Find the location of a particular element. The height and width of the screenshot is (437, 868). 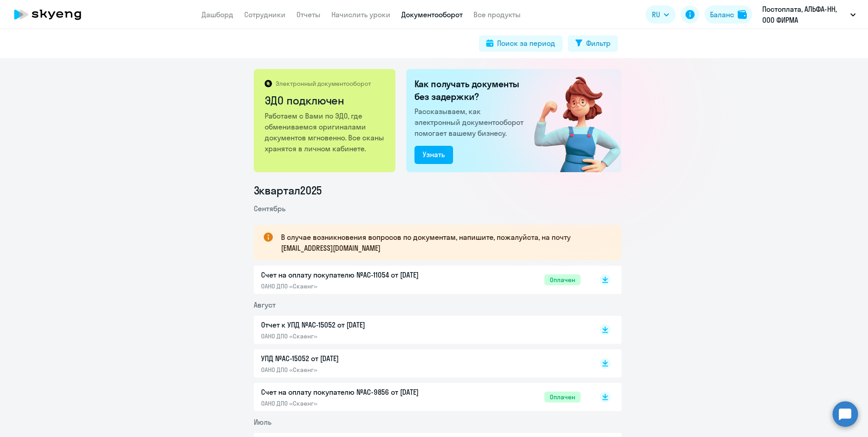

a: Все продукты is located at coordinates (497, 15).